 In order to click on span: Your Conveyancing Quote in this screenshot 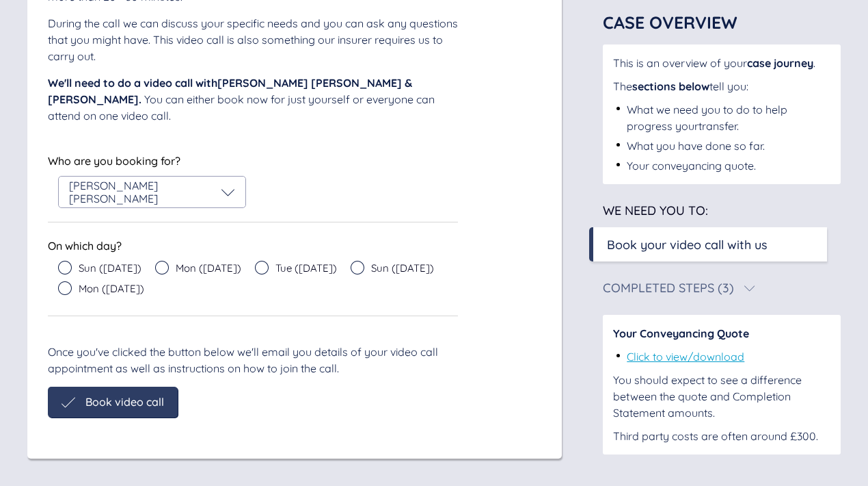, I will do `click(681, 333)`.